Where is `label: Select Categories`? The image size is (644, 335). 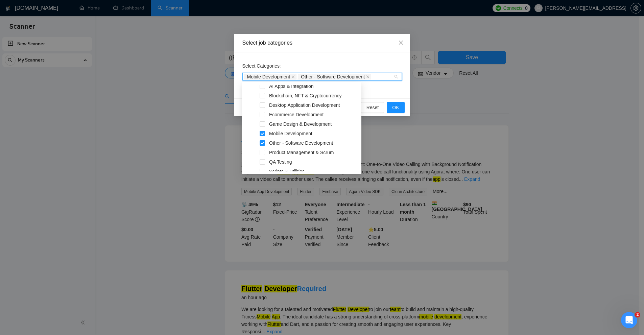 label: Select Categories is located at coordinates (263, 66).